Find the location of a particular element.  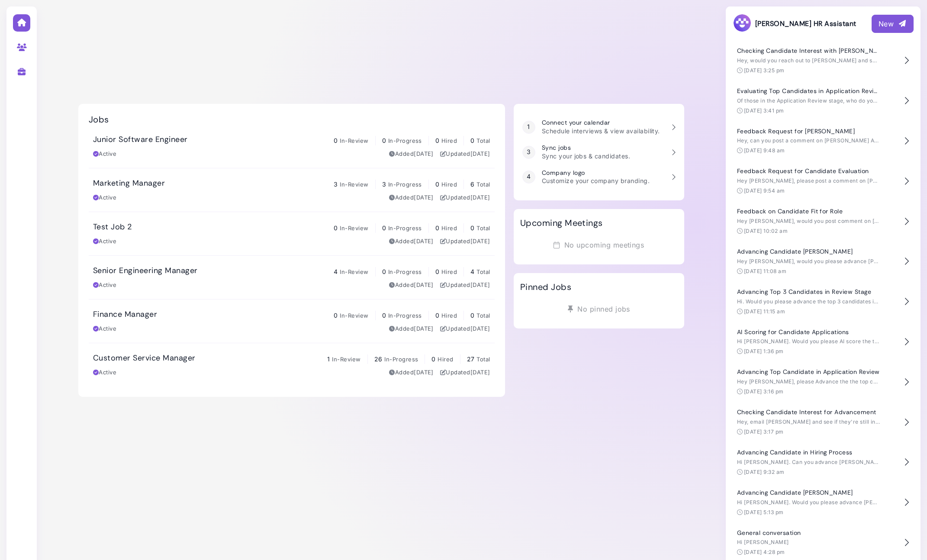

div: New is located at coordinates (893, 24).